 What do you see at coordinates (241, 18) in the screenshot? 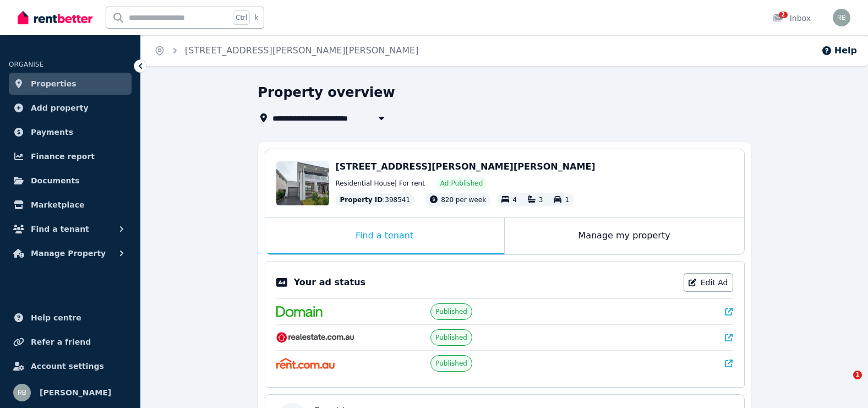
I see `span: Ctrl` at bounding box center [241, 18].